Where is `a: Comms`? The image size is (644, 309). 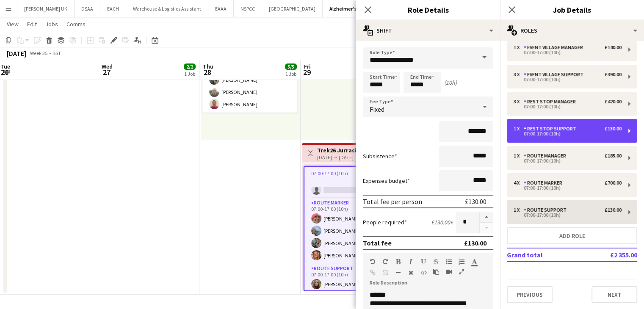 a: Comms is located at coordinates (76, 24).